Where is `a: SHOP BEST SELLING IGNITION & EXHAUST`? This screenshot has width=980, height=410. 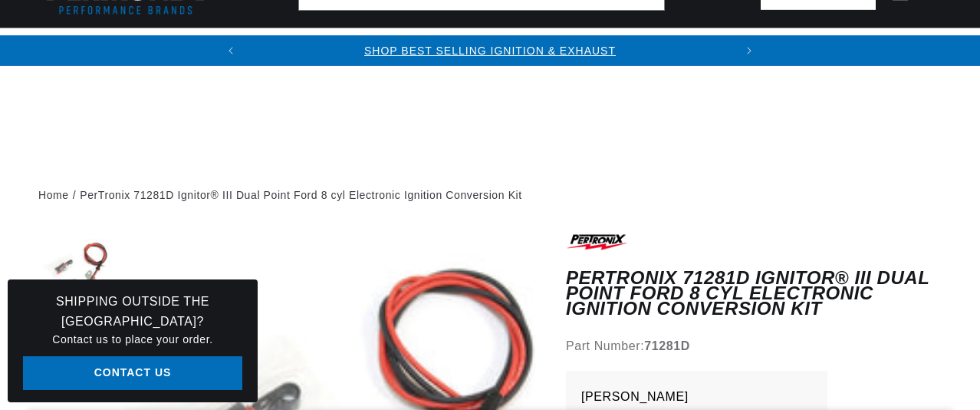 a: SHOP BEST SELLING IGNITION & EXHAUST is located at coordinates (490, 51).